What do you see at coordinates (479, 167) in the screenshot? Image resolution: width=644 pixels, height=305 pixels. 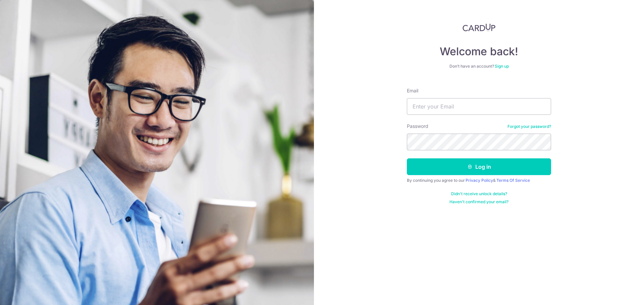 I see `button: Log in` at bounding box center [479, 167].